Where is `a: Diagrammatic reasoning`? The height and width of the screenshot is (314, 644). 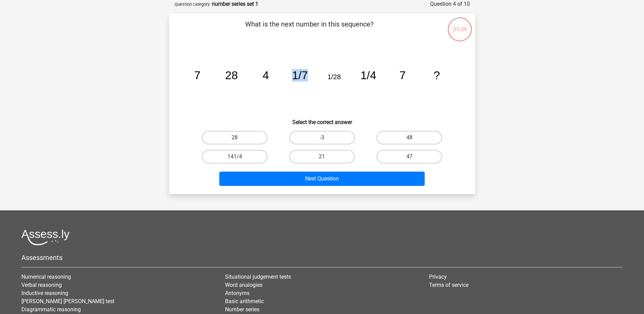
a: Diagrammatic reasoning is located at coordinates (51, 309).